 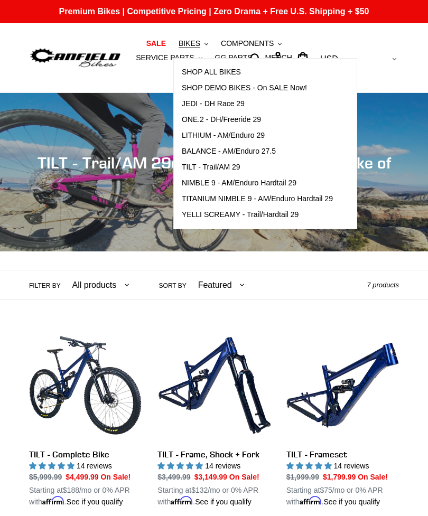 What do you see at coordinates (241, 215) in the screenshot?
I see `span: YELLI SCREAMY - Trail/Hardtail 29` at bounding box center [241, 215].